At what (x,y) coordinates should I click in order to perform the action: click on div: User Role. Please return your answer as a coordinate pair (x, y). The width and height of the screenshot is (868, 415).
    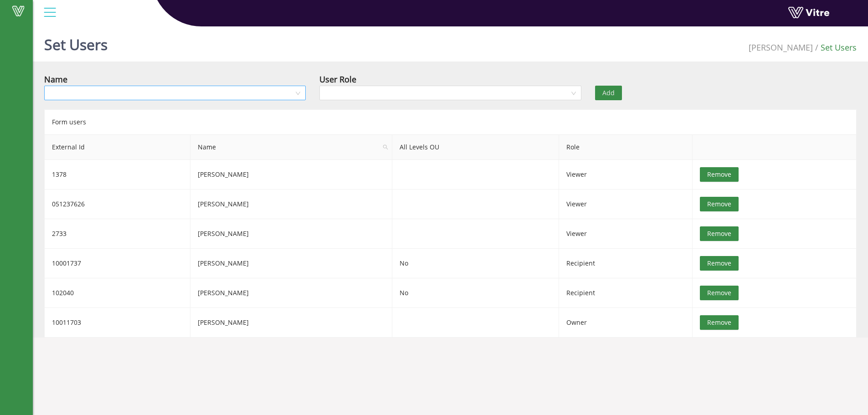
    Looking at the image, I should click on (337, 80).